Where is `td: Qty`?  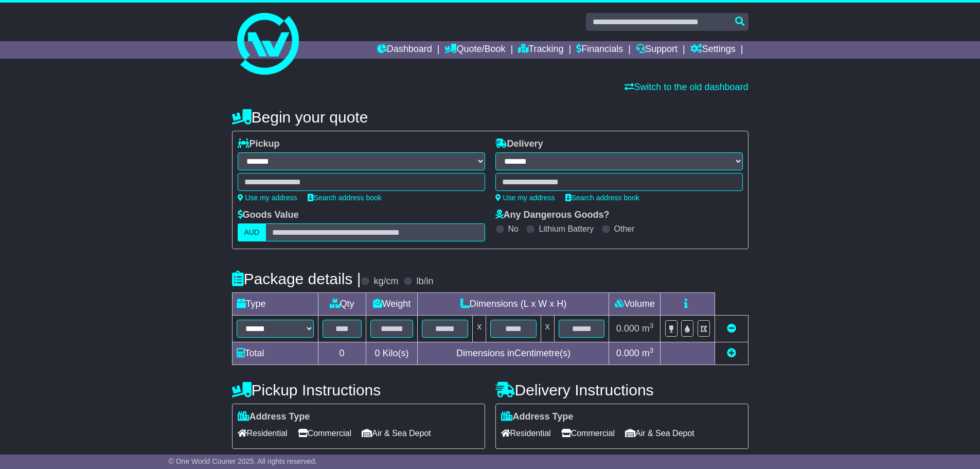
td: Qty is located at coordinates (342, 304).